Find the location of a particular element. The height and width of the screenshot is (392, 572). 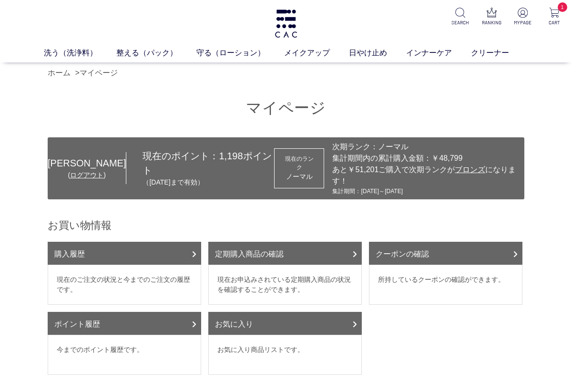

p: CART is located at coordinates (554, 22).